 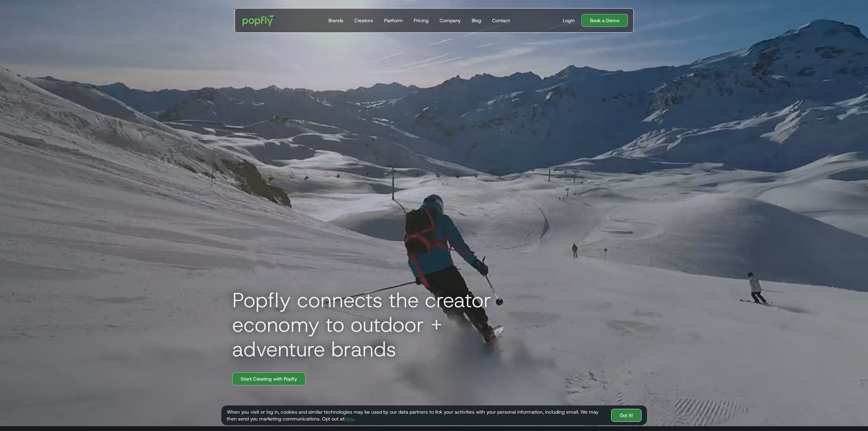 What do you see at coordinates (335, 20) in the screenshot?
I see `div: Brands` at bounding box center [335, 20].